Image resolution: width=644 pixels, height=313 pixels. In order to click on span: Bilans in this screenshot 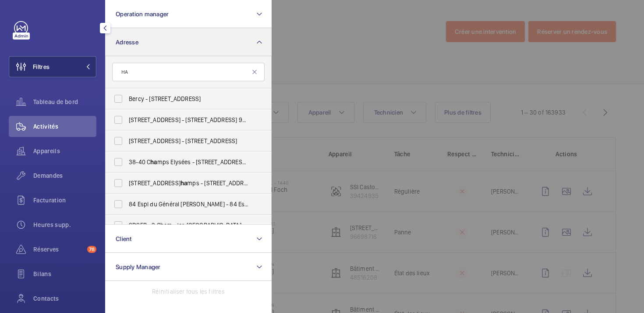, I will do `click(65, 274)`.